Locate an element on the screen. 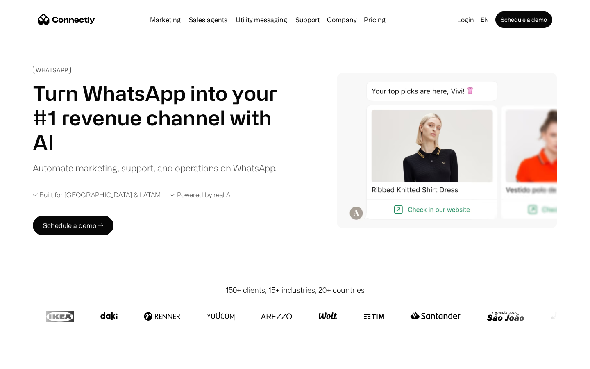 The width and height of the screenshot is (590, 369). div: Company is located at coordinates (342, 20).